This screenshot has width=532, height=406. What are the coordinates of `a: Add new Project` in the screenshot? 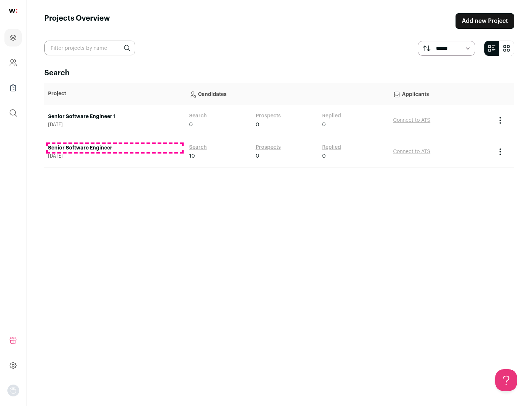 It's located at (485, 21).